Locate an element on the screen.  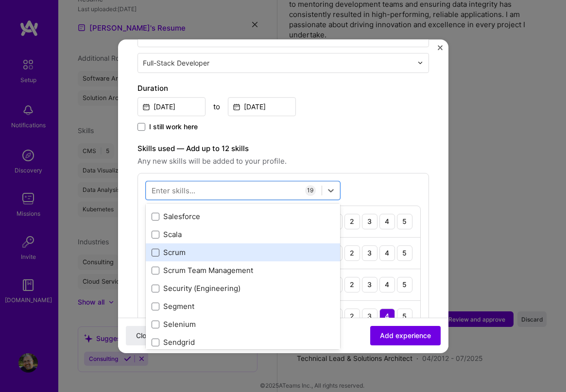
div: Segment is located at coordinates (243, 306).